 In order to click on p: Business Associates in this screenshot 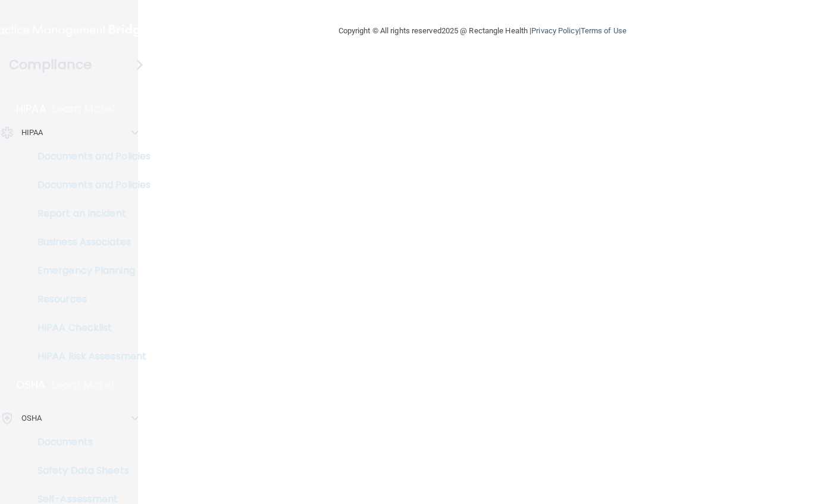, I will do `click(88, 242)`.